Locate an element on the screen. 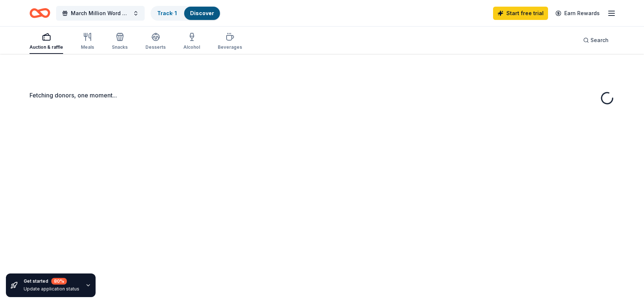 This screenshot has height=303, width=644. div: Get started is located at coordinates (51, 281).